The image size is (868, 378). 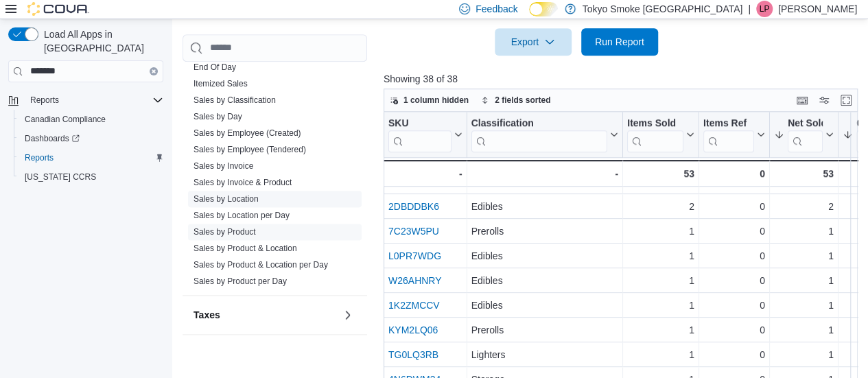 What do you see at coordinates (413, 305) in the screenshot?
I see `a: 1K2ZMCCV` at bounding box center [413, 305].